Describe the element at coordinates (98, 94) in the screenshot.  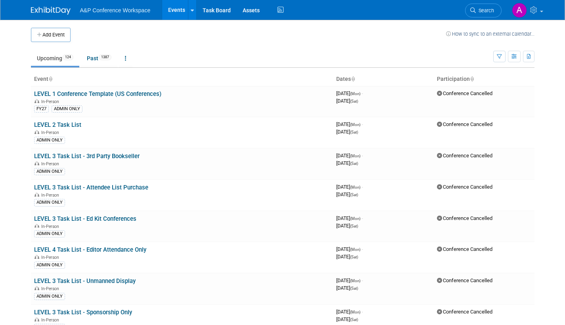
I see `a: LEVEL 1 Conference Template (US Conferences)` at that location.